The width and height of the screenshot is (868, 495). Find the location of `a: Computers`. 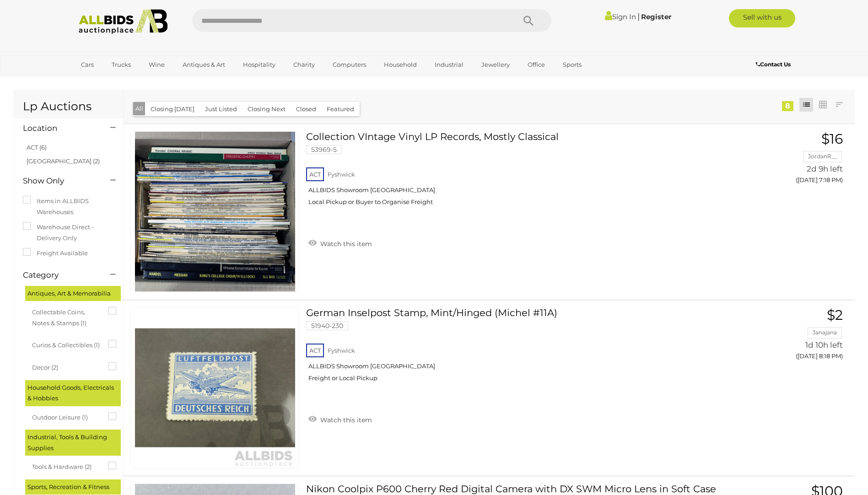

a: Computers is located at coordinates (349, 65).